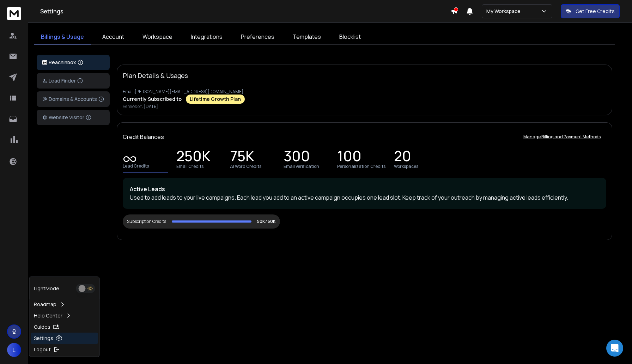 The height and width of the screenshot is (364, 632). What do you see at coordinates (152, 99) in the screenshot?
I see `p: Currently Subscribed to` at bounding box center [152, 99].